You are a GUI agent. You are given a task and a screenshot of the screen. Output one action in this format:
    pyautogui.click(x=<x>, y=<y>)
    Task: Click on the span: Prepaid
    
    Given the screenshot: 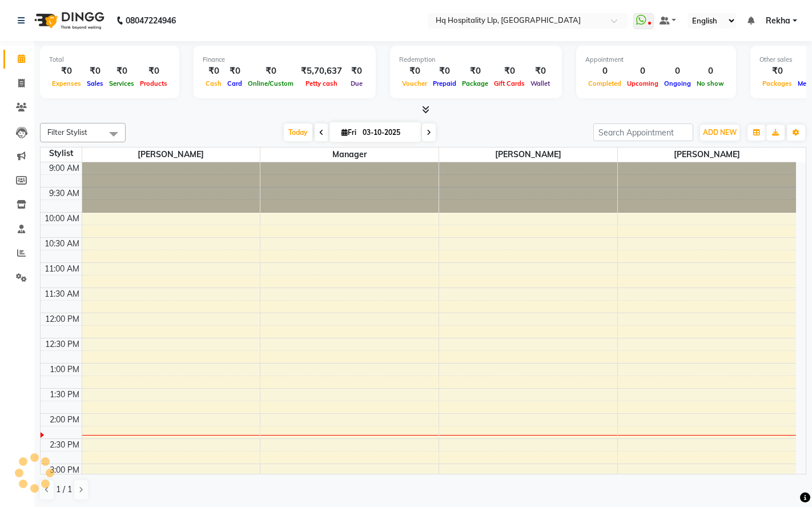 What is the action you would take?
    pyautogui.click(x=444, y=84)
    